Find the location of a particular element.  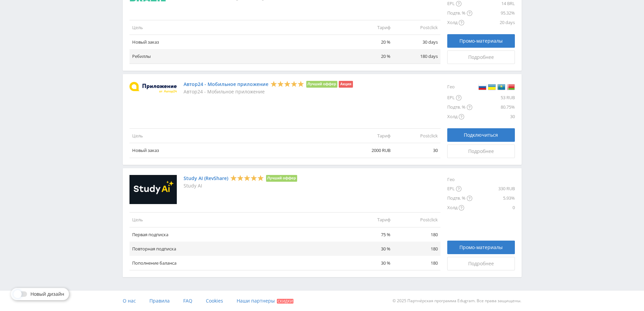

td: 2000 RUB is located at coordinates (369, 150).